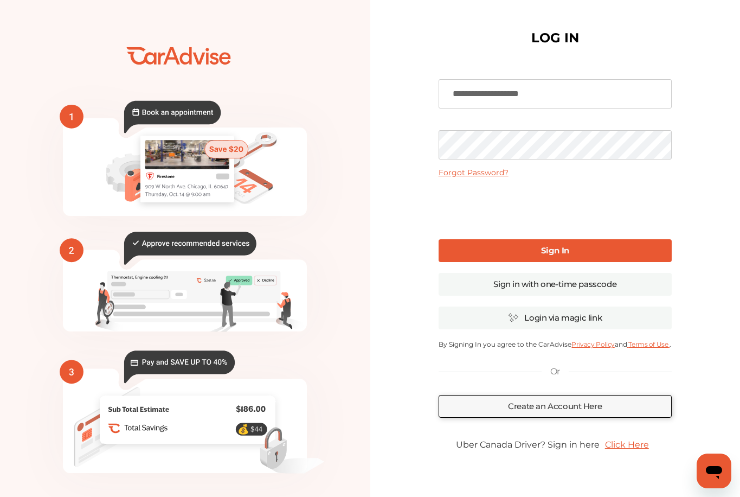 The width and height of the screenshot is (740, 497). I want to click on p: Or, so click(555, 371).